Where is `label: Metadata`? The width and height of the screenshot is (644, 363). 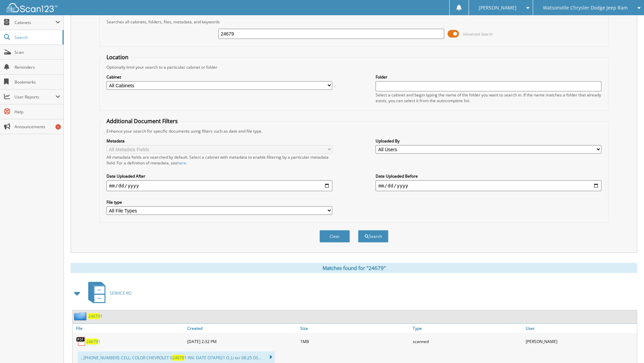 label: Metadata is located at coordinates (219, 141).